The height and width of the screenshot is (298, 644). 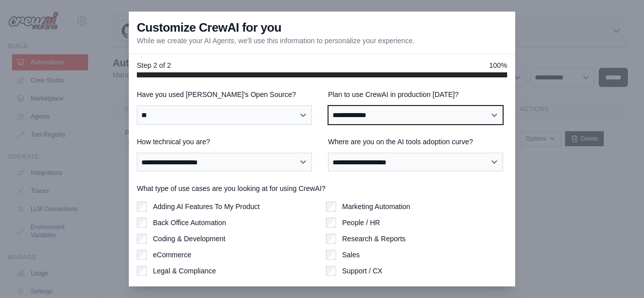 I want to click on p: While we create your AI Agents, we'll use this information to personalize your experience., so click(x=276, y=40).